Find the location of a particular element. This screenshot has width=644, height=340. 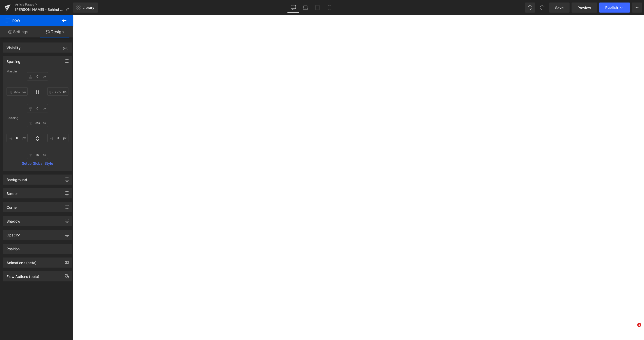

div: Opacity is located at coordinates (13, 234).